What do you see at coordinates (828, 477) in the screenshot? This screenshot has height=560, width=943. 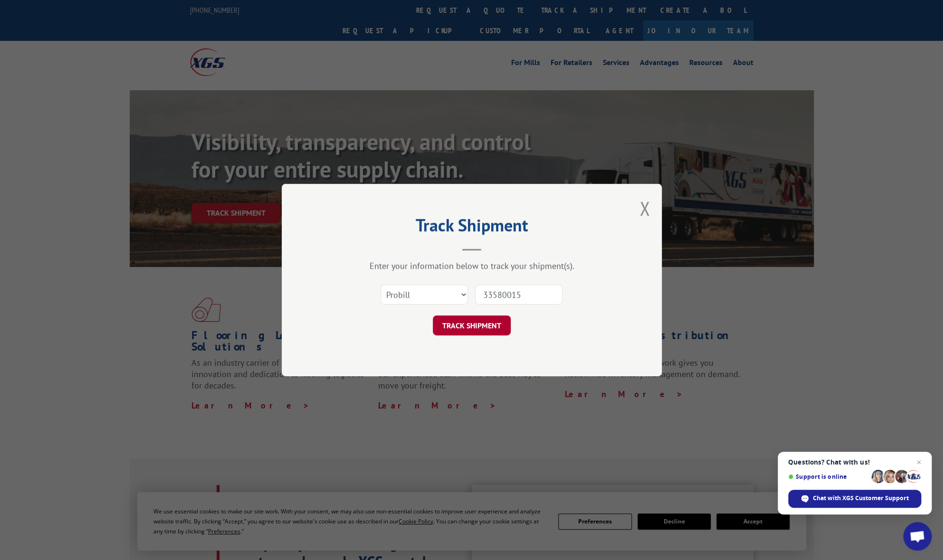 I see `span: Support is online` at bounding box center [828, 477].